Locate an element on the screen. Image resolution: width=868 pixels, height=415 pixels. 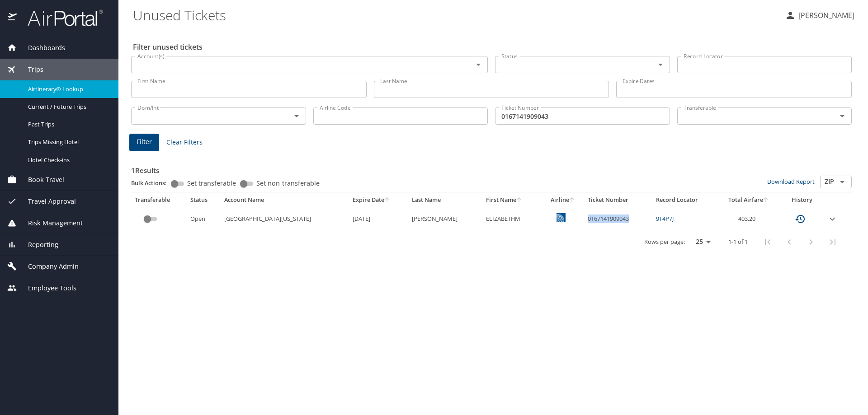
span: Hotel Check-ins is located at coordinates (68, 160).